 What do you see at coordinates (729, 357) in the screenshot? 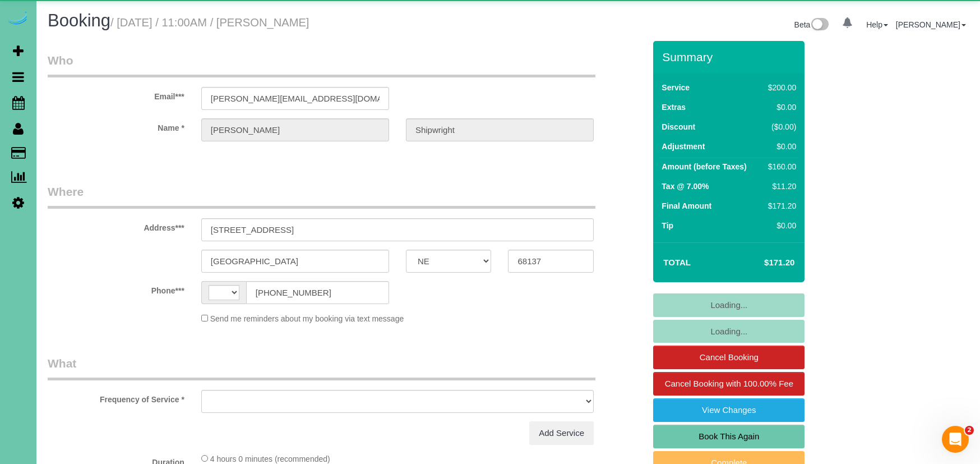
I see `a: Cancel Booking` at bounding box center [729, 357].